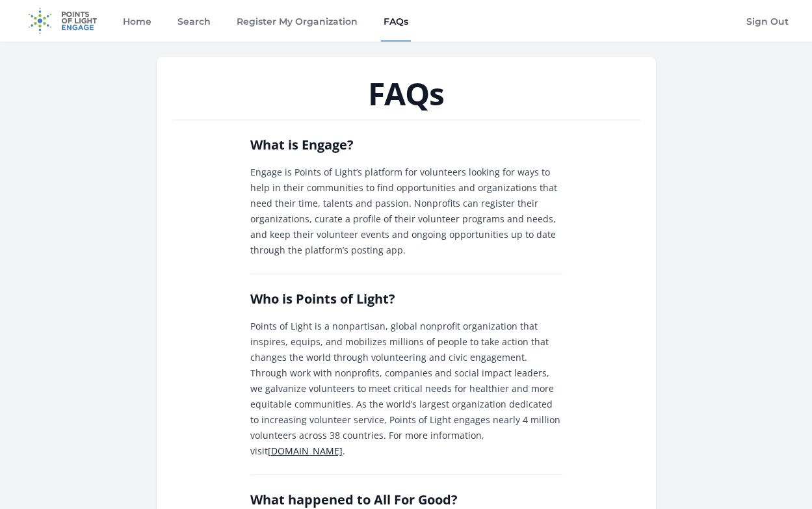  What do you see at coordinates (406, 145) in the screenshot?
I see `h2: What is Engage?` at bounding box center [406, 145].